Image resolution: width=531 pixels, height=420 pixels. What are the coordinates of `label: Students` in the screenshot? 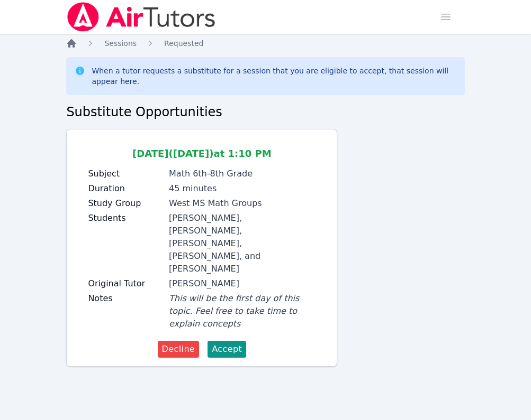 It's located at (125, 218).